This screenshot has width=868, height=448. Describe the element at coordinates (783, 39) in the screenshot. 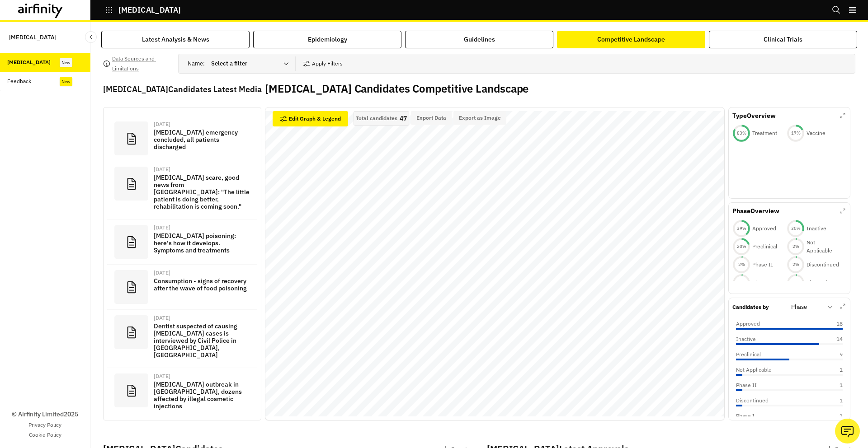

I see `div: Clinical Trials` at that location.